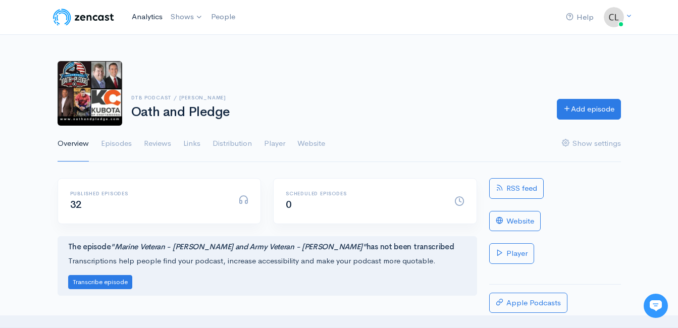  I want to click on h1: Hi 👋, so click(101, 57).